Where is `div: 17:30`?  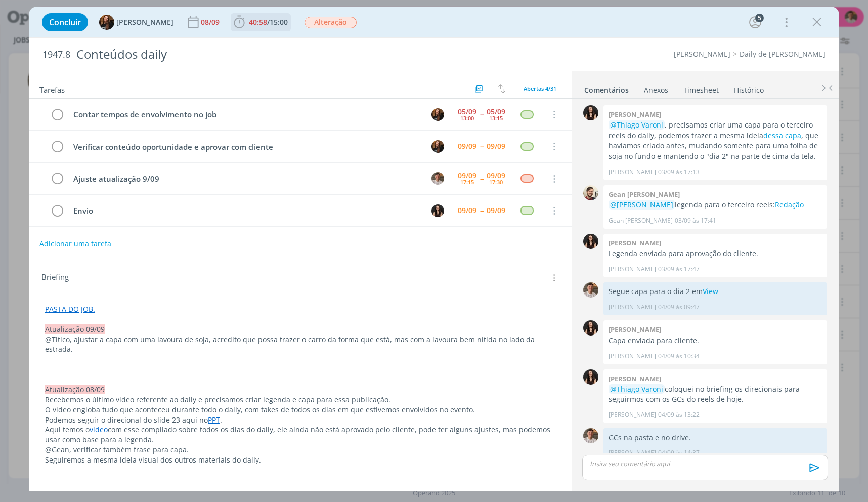 div: 17:30 is located at coordinates (496, 182).